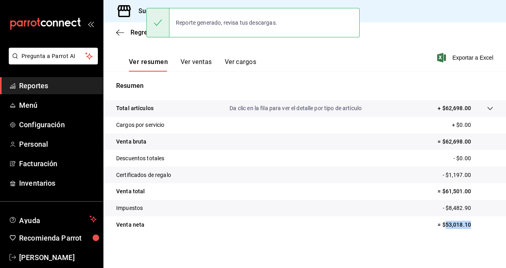  I want to click on button: Ver cargos, so click(241, 65).